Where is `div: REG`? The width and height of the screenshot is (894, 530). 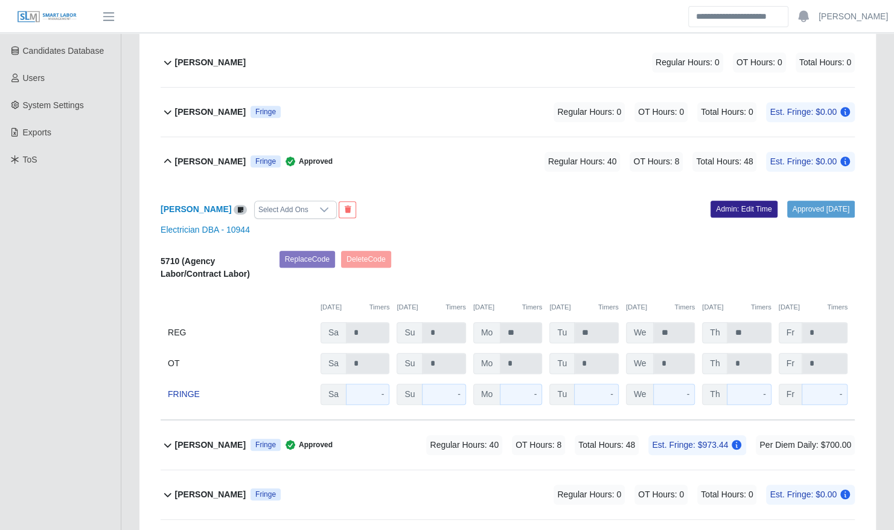 div: REG is located at coordinates (240, 332).